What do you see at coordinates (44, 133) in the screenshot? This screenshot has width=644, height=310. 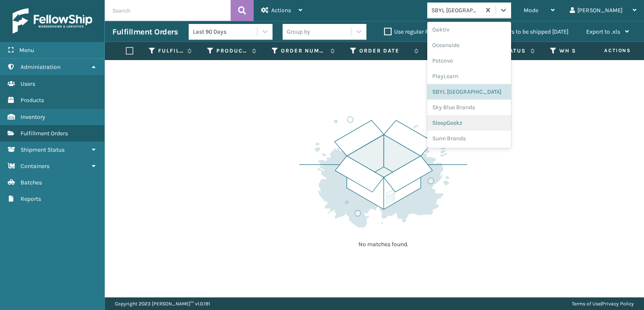 I see `span: Fulfillment Orders` at bounding box center [44, 133].